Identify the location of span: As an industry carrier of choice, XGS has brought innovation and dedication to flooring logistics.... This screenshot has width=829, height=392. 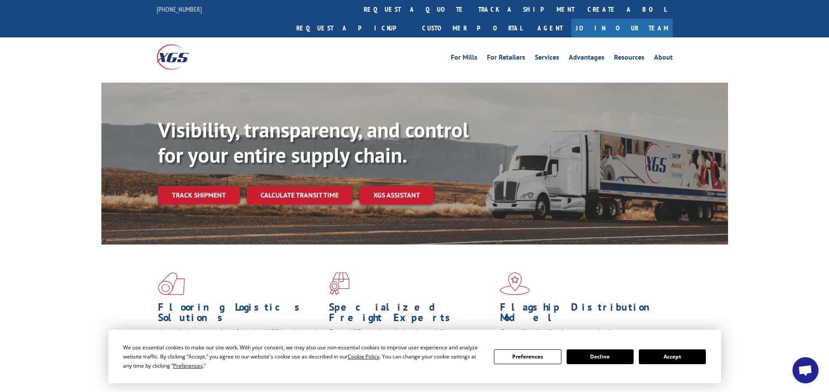
(240, 342).